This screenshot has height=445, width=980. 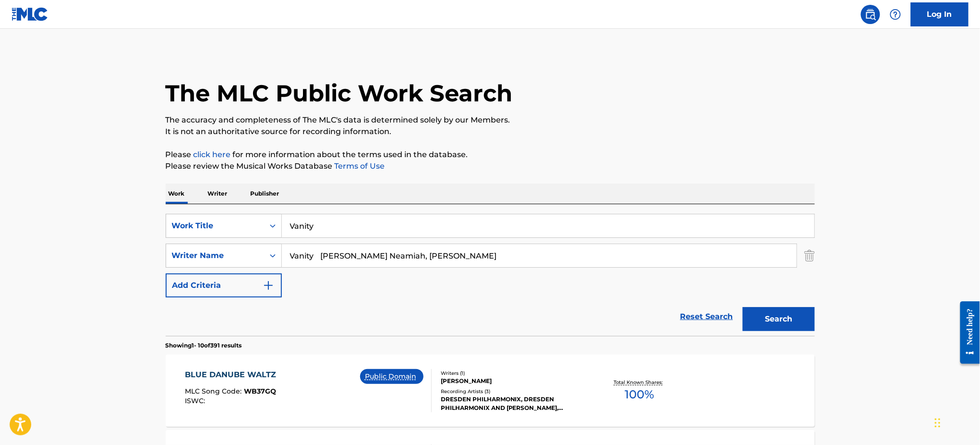 What do you see at coordinates (30, 14) in the screenshot?
I see `img: MLC Logo` at bounding box center [30, 14].